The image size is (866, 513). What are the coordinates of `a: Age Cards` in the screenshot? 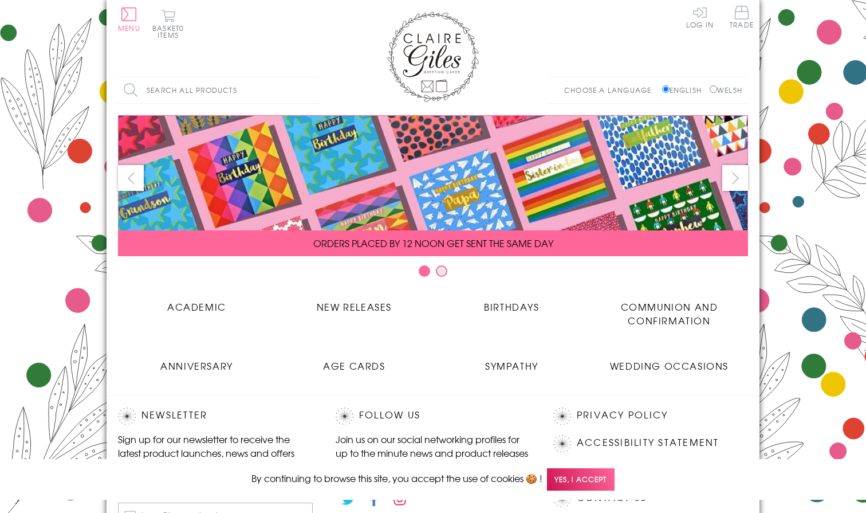 It's located at (354, 361).